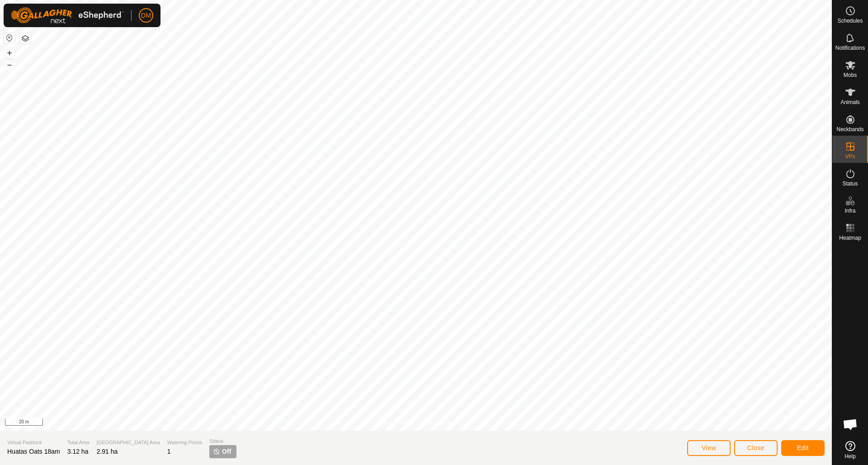  What do you see at coordinates (169, 452) in the screenshot?
I see `span: 1` at bounding box center [169, 452].